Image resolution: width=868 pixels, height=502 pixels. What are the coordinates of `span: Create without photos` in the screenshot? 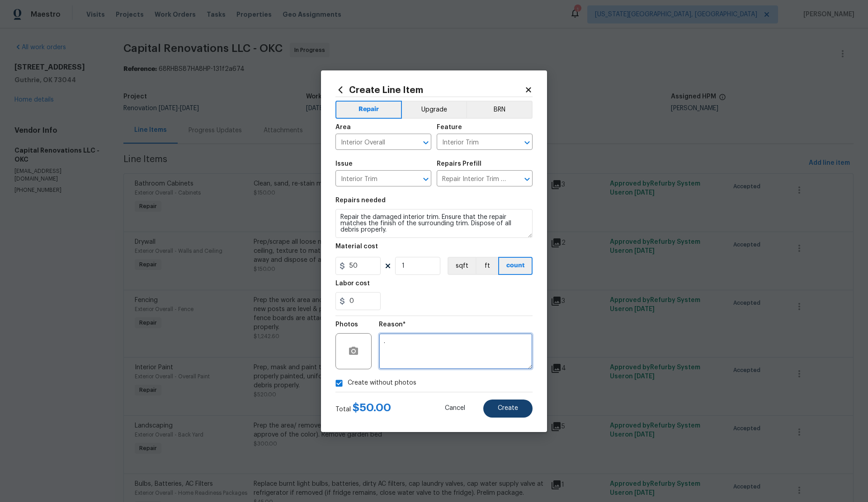 It's located at (382, 383).